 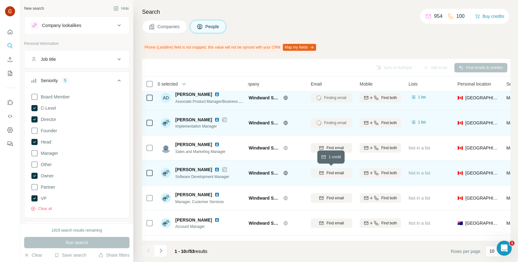 What do you see at coordinates (42, 198) in the screenshot?
I see `span: VP` at bounding box center [42, 198].